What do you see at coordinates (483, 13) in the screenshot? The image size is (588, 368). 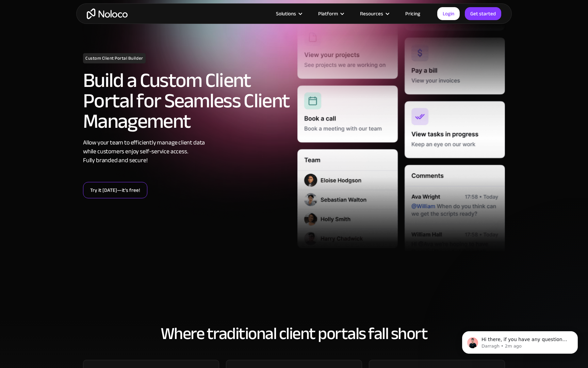 I see `a: Get started` at bounding box center [483, 13].